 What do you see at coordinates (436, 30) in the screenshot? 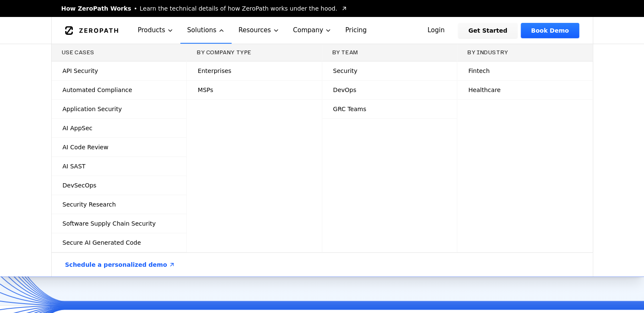
I see `a: Login` at bounding box center [436, 30].